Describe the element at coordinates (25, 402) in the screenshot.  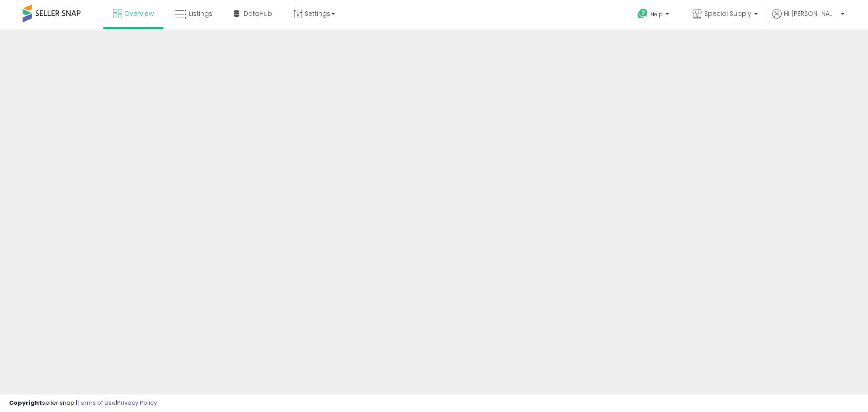
I see `strong: Copyright` at that location.